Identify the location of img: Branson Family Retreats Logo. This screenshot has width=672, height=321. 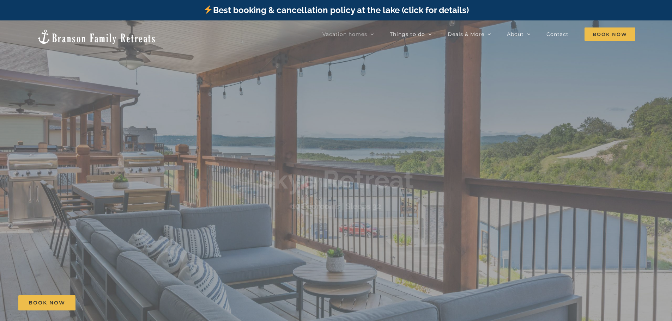
(96, 37).